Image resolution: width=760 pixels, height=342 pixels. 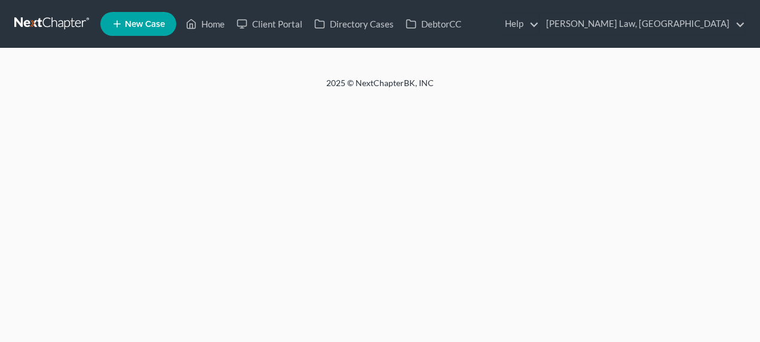 What do you see at coordinates (354, 24) in the screenshot?
I see `a: Directory Cases` at bounding box center [354, 24].